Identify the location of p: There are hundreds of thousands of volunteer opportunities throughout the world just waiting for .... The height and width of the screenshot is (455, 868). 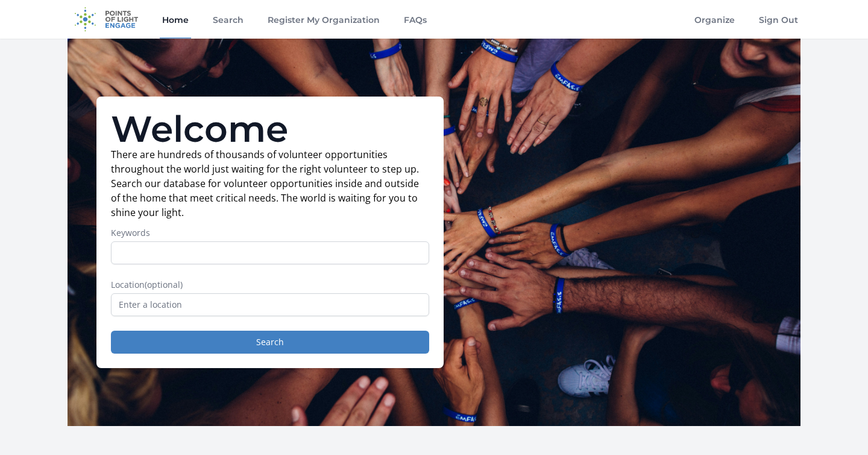
(270, 183).